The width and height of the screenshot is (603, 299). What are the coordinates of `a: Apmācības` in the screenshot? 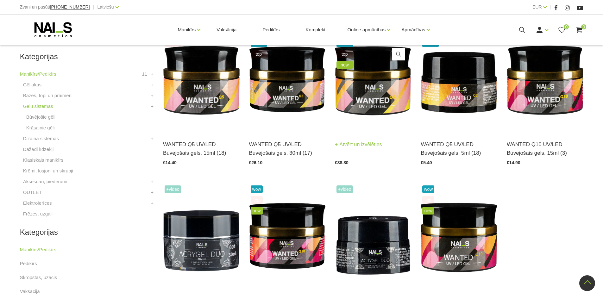 It's located at (413, 30).